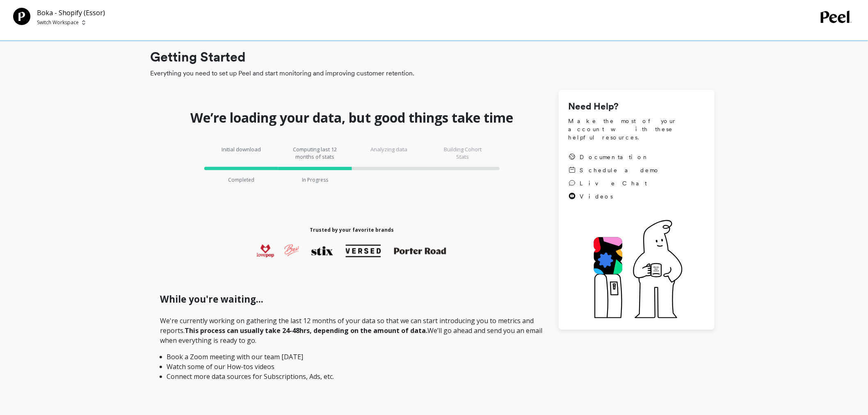 This screenshot has height=415, width=868. What do you see at coordinates (58, 23) in the screenshot?
I see `p: Switch Workspace` at bounding box center [58, 23].